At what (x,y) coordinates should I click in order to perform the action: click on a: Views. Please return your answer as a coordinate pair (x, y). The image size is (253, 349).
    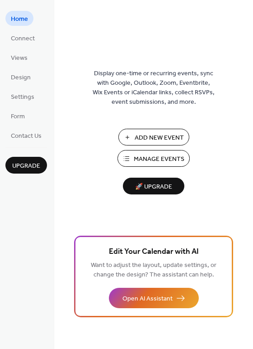
    Looking at the image, I should click on (19, 57).